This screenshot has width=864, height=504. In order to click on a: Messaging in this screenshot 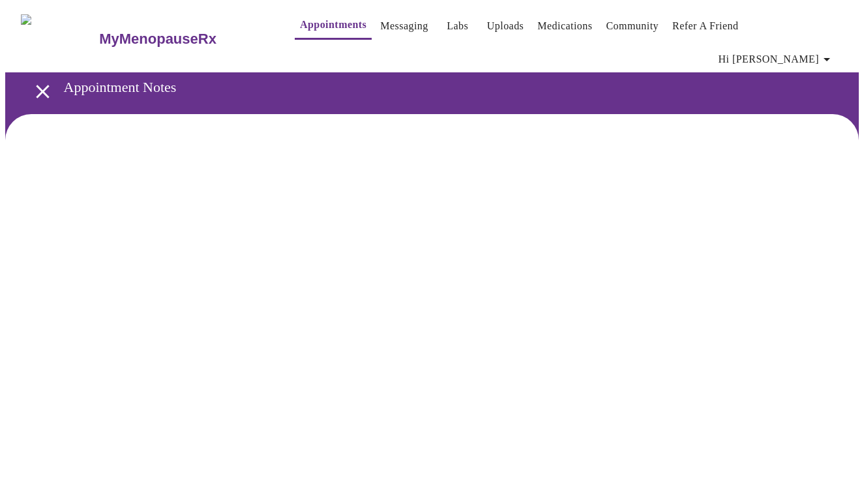, I will do `click(403, 26)`.